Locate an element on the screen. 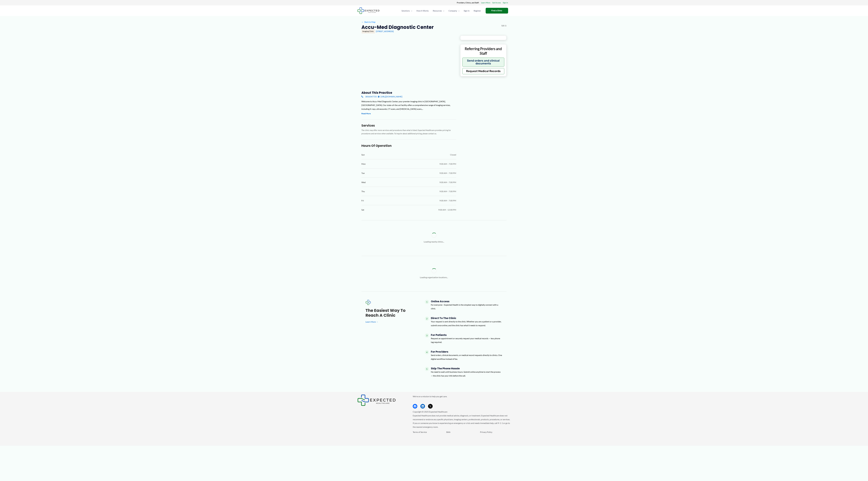 The height and width of the screenshot is (481, 868). button: Read More is located at coordinates (366, 114).